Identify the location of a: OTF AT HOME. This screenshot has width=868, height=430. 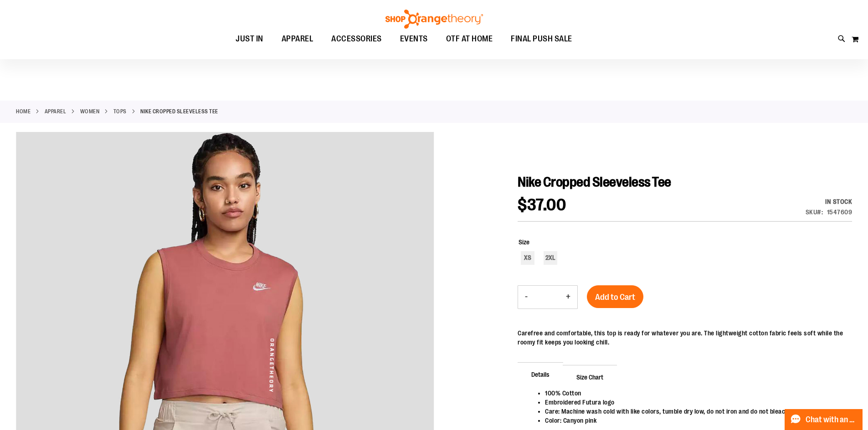
(469, 39).